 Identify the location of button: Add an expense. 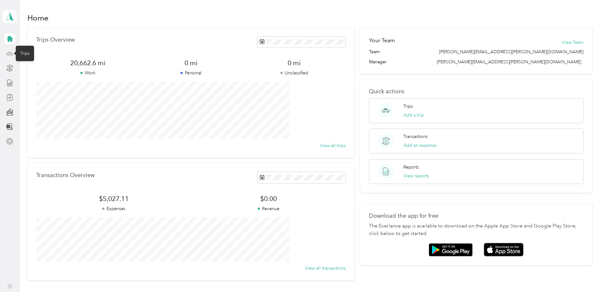
(420, 145).